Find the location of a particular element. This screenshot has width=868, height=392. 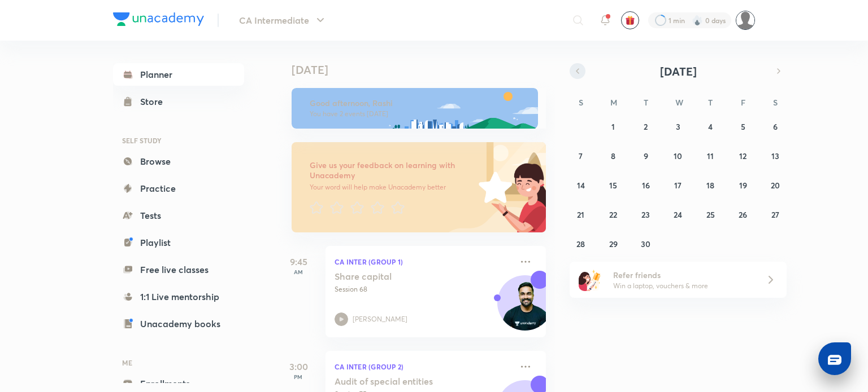

img: avatar is located at coordinates (630, 20).